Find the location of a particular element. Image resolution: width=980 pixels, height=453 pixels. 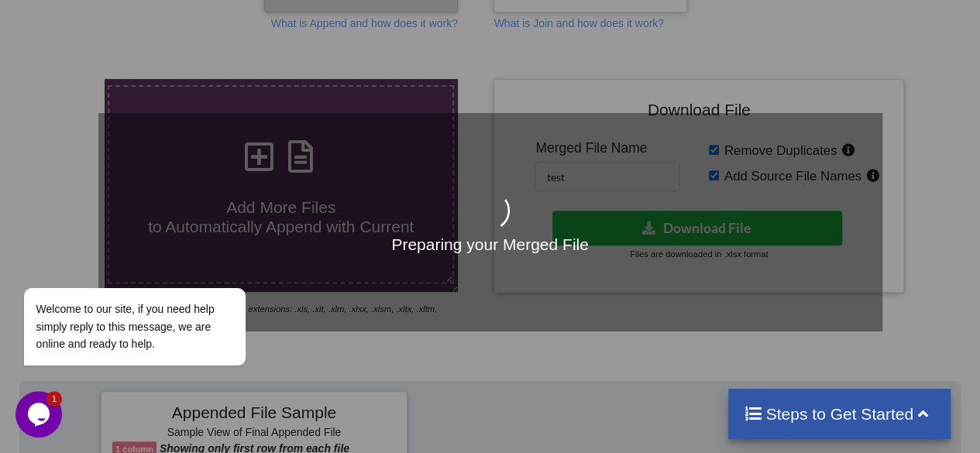

h4: Preparing your Merged File is located at coordinates (491, 244).